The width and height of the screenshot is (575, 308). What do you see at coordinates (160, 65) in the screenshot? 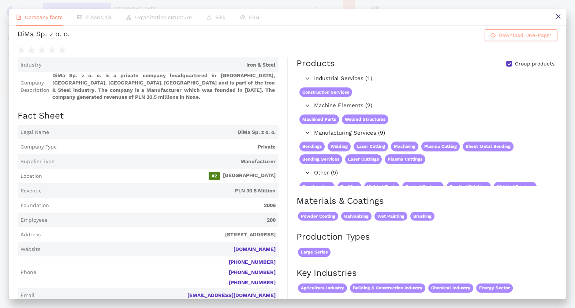
I see `span: Iron & Steel` at bounding box center [160, 65].